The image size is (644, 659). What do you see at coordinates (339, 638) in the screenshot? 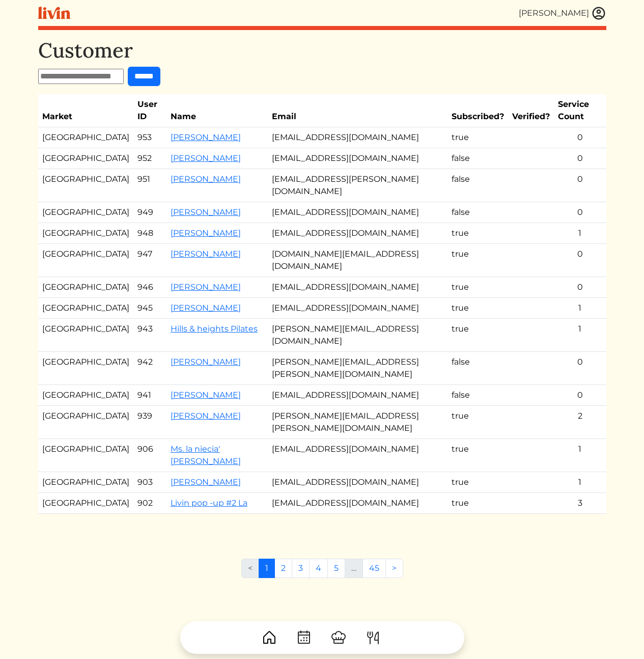
I see `img: ChefHat-a374fb509e4f37eb0702ca99f5f64f3b6956810f32a249b33092029f8484b388.svg` at bounding box center [339, 638].